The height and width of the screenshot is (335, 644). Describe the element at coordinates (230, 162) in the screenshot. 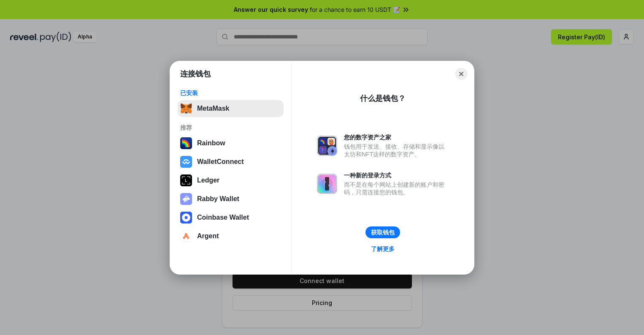

I see `button: WalletConnect` at that location.